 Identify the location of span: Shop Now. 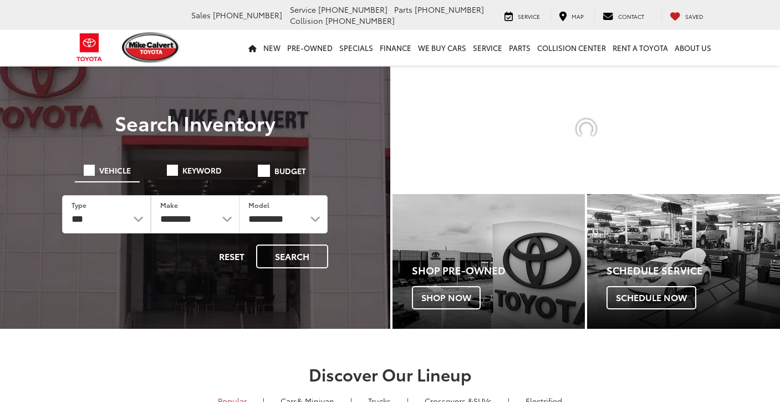
(446, 298).